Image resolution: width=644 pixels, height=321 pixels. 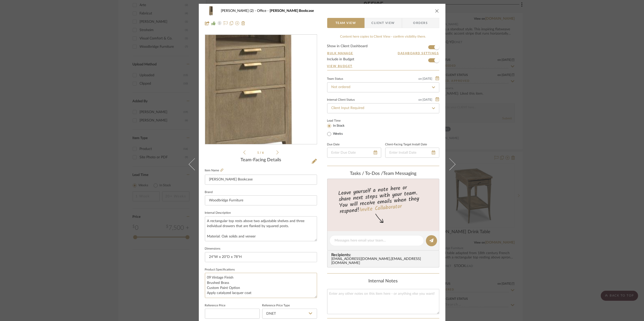 I want to click on img: 8754118b-2b9c-4a05-bab5-f95790b8a78a_48x40.jpg, so click(x=211, y=11).